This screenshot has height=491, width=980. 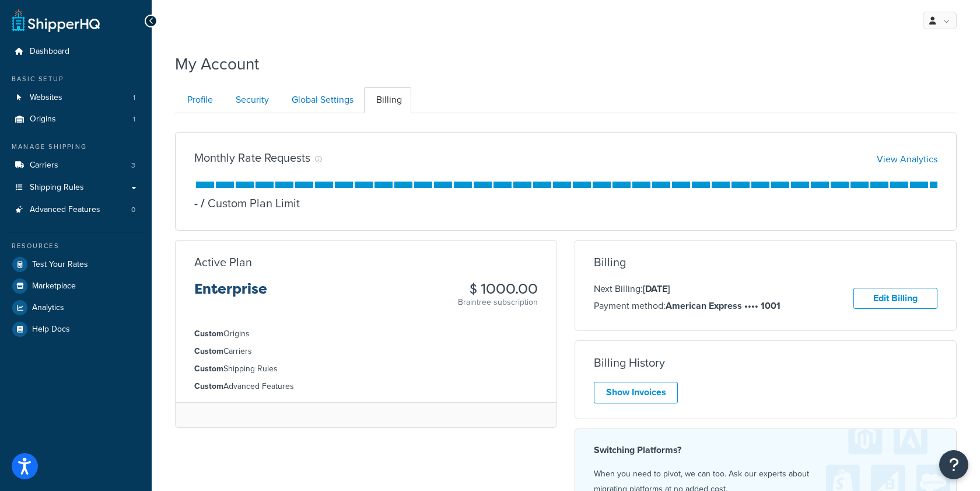 I want to click on h3: Monthly Rate Requests, so click(x=252, y=158).